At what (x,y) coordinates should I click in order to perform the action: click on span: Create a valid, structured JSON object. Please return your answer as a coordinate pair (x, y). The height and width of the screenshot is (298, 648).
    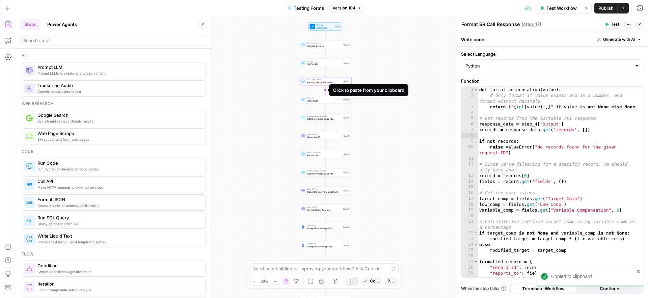
    Looking at the image, I should click on (119, 206).